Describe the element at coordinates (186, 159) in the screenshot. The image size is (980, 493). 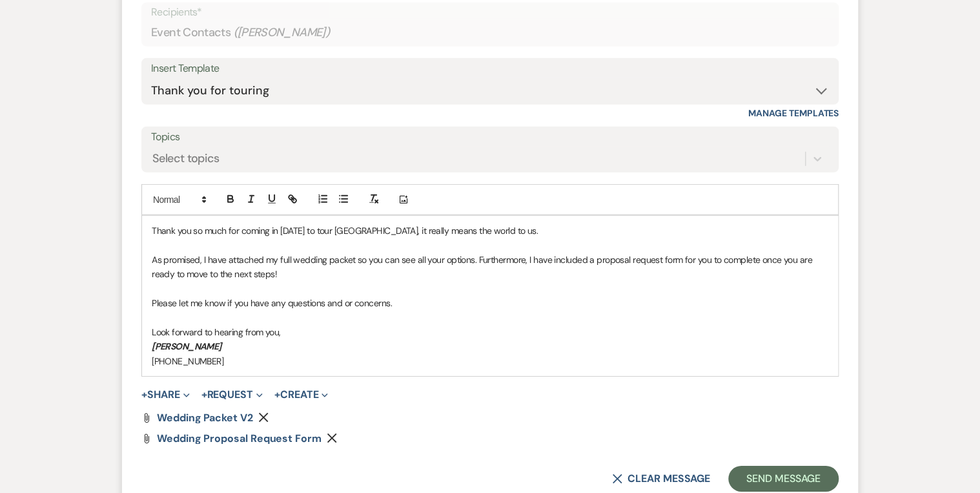
I see `div: Select topics` at that location.